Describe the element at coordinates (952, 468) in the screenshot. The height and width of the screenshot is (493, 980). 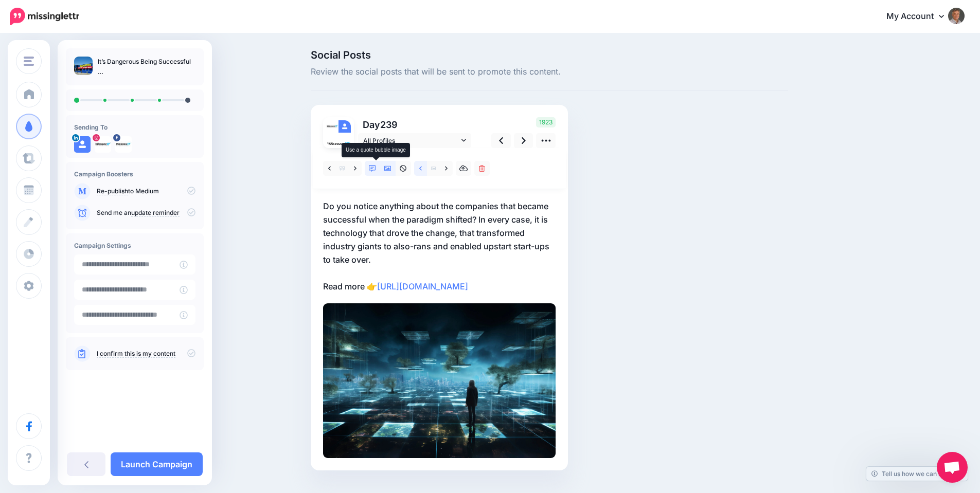
I see `div: Open chat` at that location.